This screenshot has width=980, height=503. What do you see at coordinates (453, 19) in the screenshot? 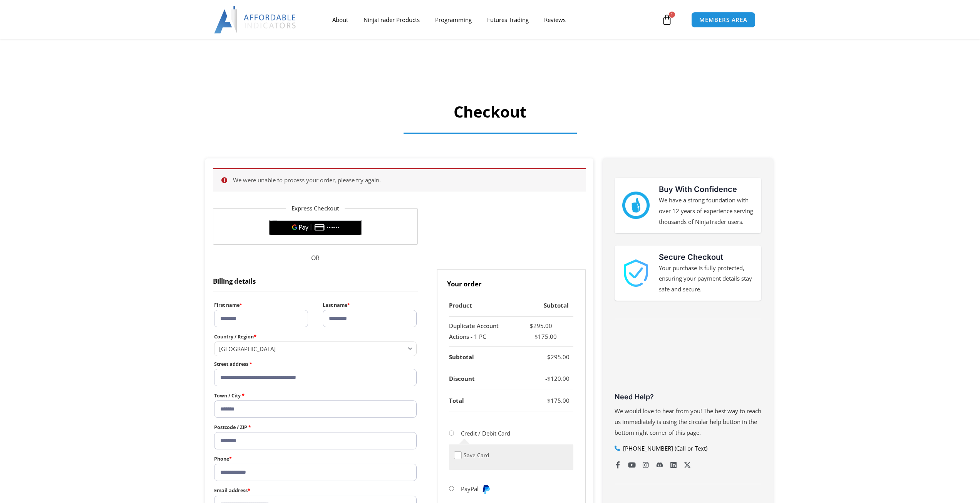
I see `a: Programming` at bounding box center [453, 19].